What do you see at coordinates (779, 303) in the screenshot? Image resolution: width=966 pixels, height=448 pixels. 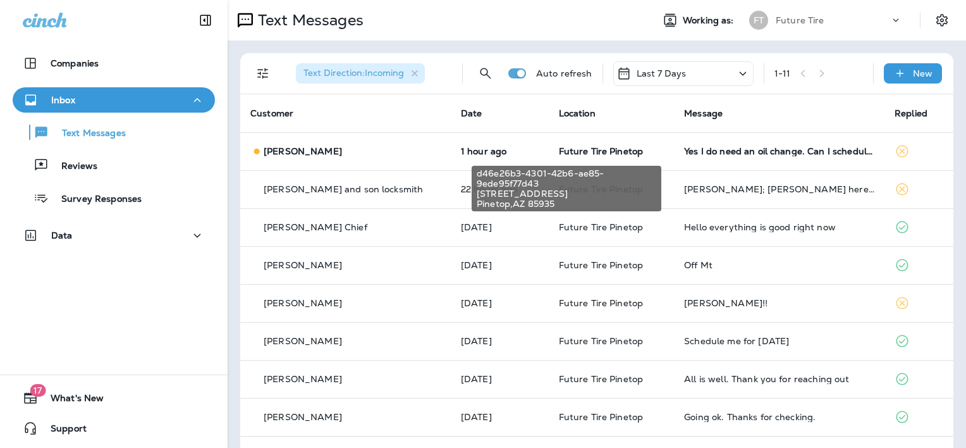 I see `div: Ty!!` at bounding box center [779, 303].